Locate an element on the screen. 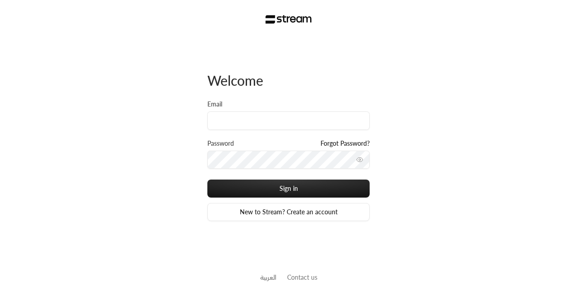 This screenshot has width=577, height=300. a: New to Stream? Create an account is located at coordinates (288, 212).